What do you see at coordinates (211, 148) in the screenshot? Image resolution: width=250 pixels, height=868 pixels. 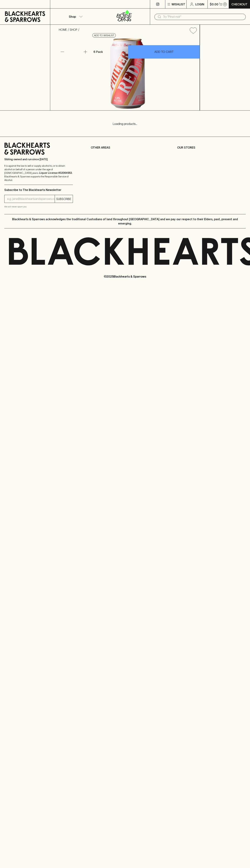 I see `p: OUR STORES` at bounding box center [211, 148].